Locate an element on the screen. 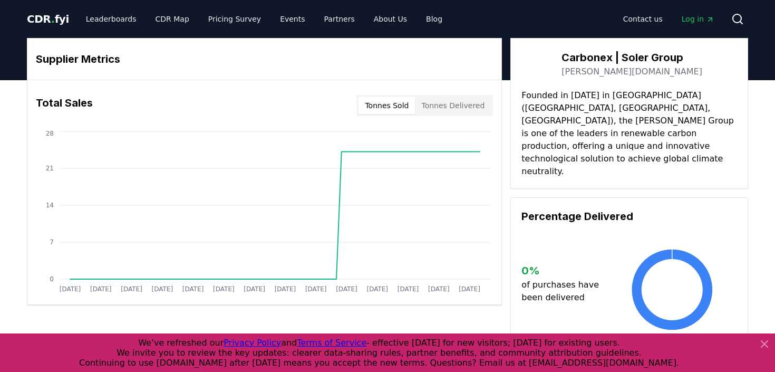 This screenshot has width=775, height=372. img: Carbonex | Soler Group-logo is located at coordinates (536, 64).